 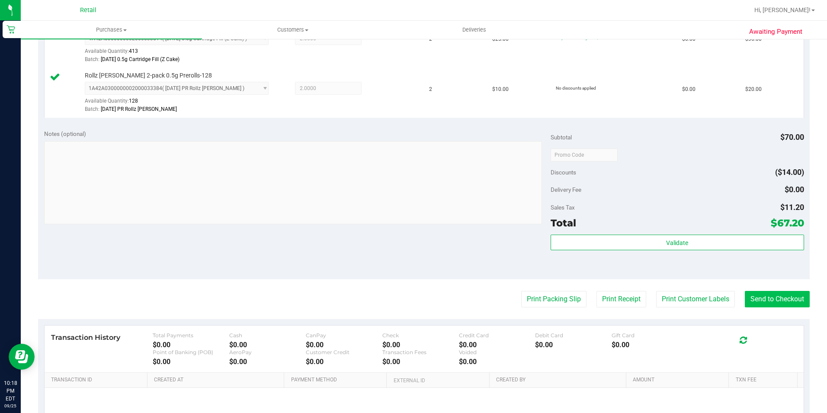 What do you see at coordinates (621, 299) in the screenshot?
I see `button: Print Receipt` at bounding box center [621, 299].